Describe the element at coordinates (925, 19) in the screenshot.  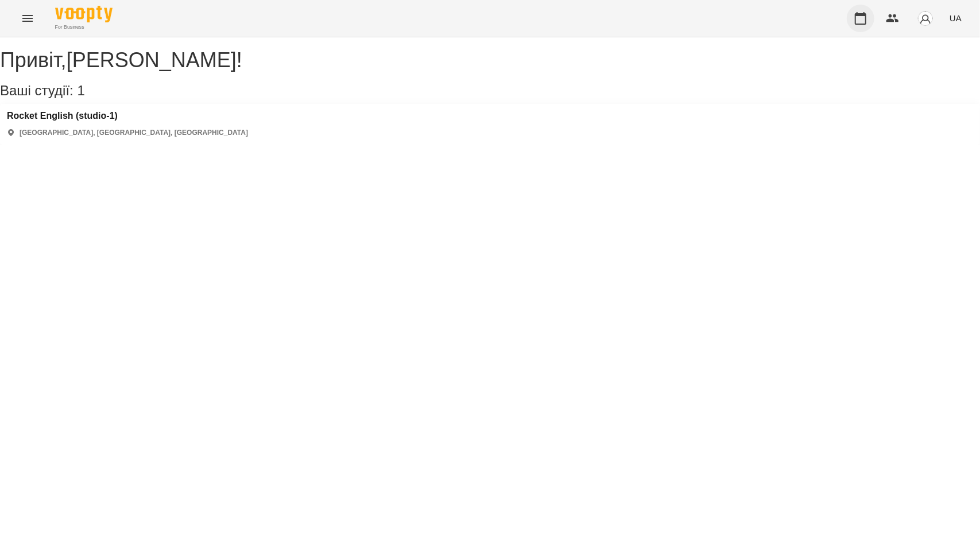
I see `img: avatar_s.png` at that location.